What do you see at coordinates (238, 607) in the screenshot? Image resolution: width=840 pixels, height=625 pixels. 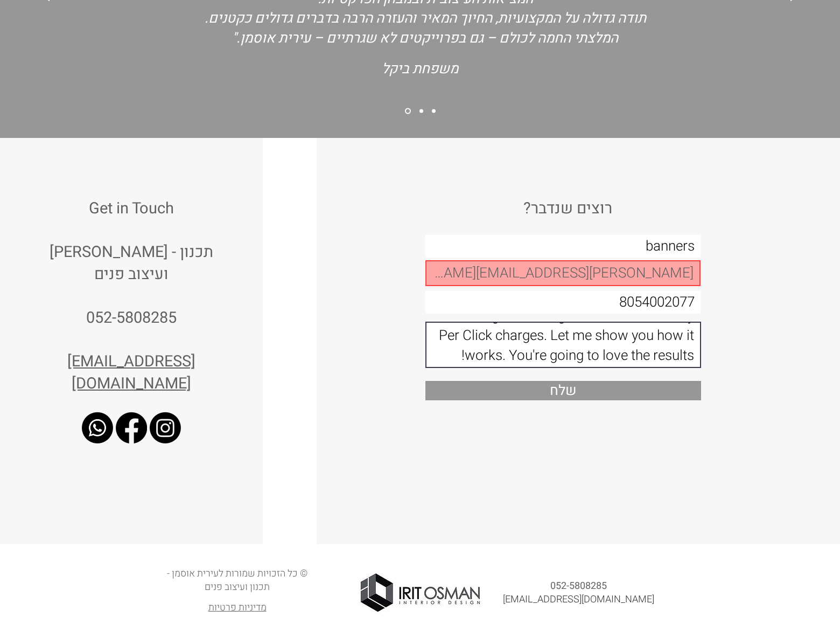 I see `span: מדיניות פרטיות` at bounding box center [238, 607].